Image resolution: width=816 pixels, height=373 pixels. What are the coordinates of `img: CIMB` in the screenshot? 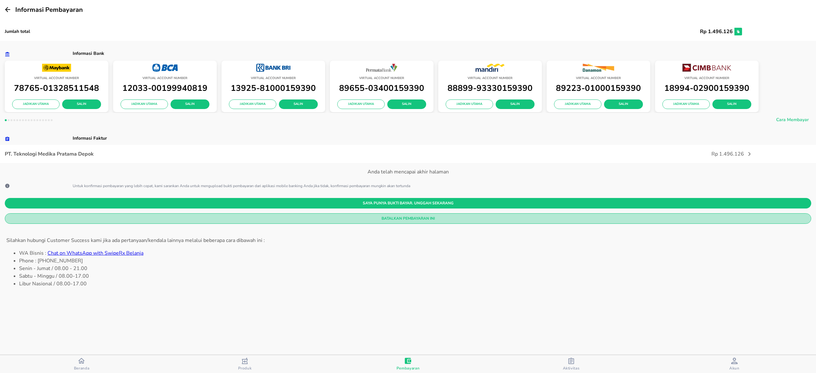 It's located at (707, 68).